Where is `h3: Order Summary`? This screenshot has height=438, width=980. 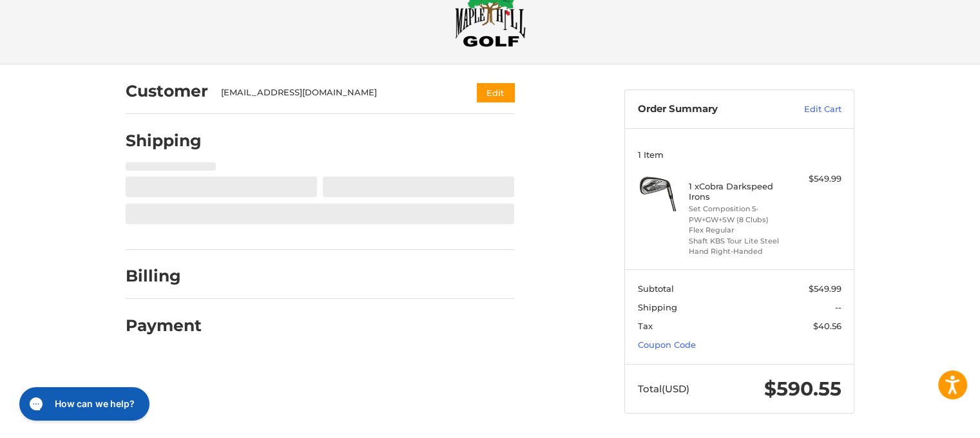 h3: Order Summary is located at coordinates (707, 109).